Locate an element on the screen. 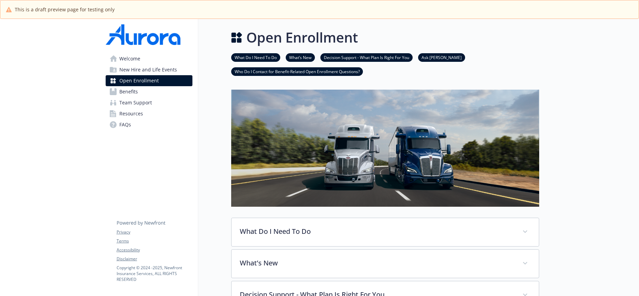 The height and width of the screenshot is (296, 639). a: Disclaimer is located at coordinates (154, 259).